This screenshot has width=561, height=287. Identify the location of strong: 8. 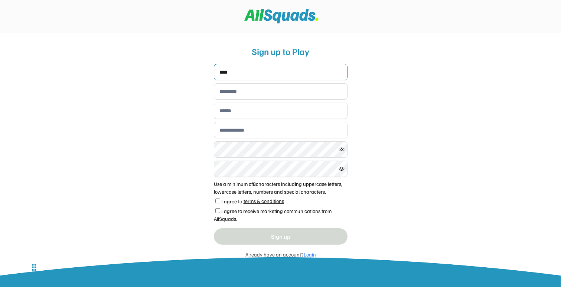
(254, 184).